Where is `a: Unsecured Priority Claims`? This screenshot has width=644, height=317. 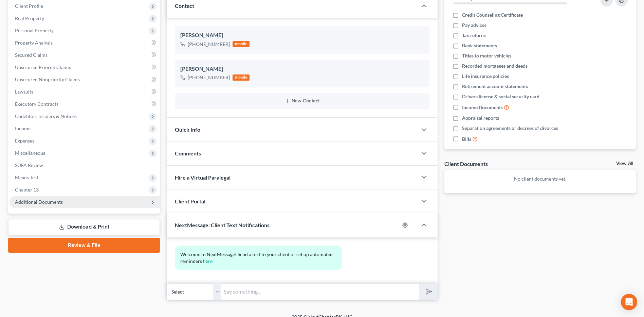 a: Unsecured Priority Claims is located at coordinates (85, 67).